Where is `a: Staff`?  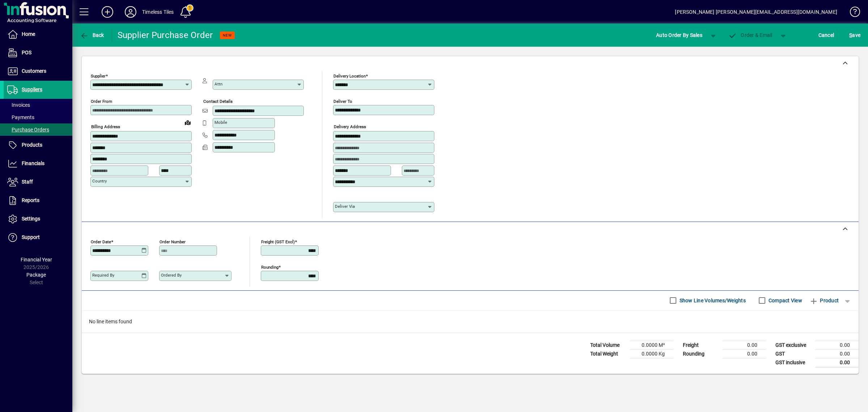
a: Staff is located at coordinates (38, 182).